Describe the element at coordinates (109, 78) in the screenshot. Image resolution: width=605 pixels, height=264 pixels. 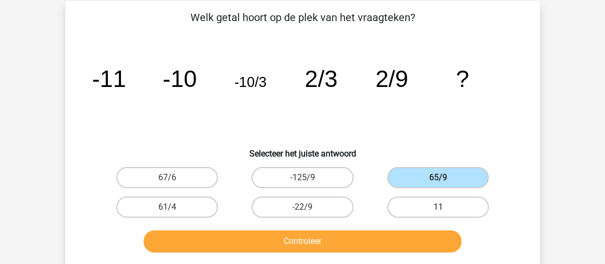
I see `tspan: -11` at that location.